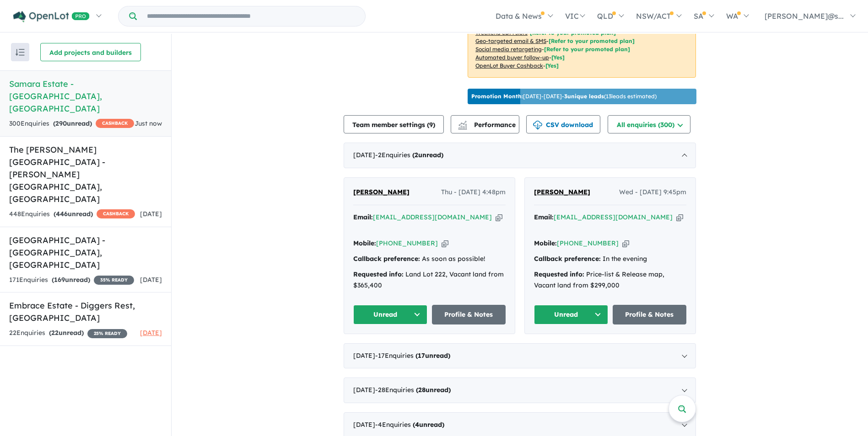 The height and width of the screenshot is (436, 868). I want to click on span: 25 % READY, so click(107, 334).